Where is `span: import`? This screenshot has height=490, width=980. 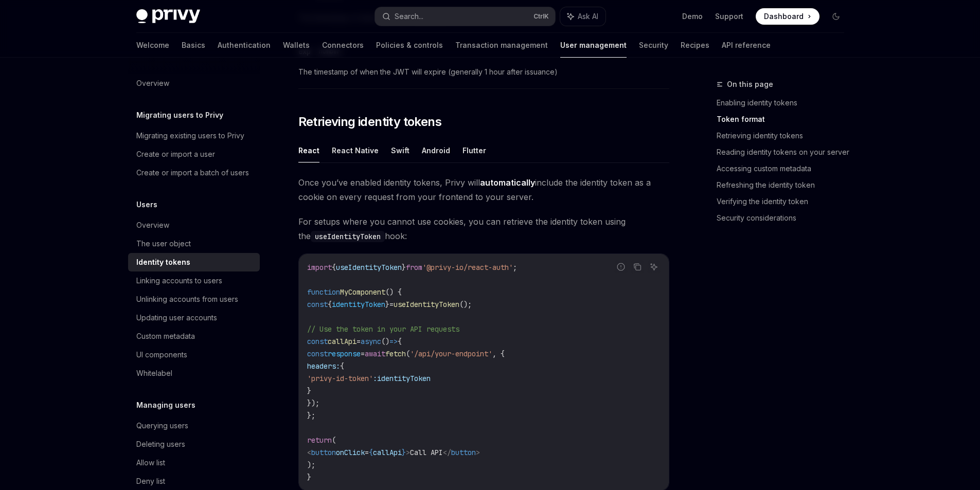
span: import is located at coordinates (319, 267).